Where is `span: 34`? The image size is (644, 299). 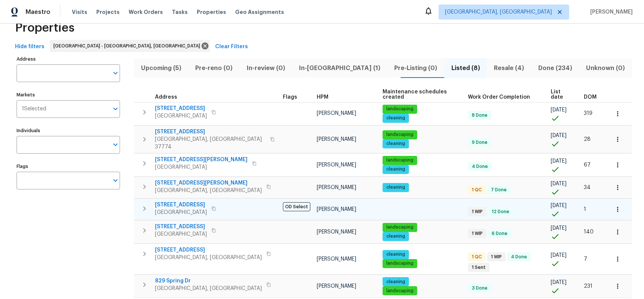 span: 34 is located at coordinates (587, 188).